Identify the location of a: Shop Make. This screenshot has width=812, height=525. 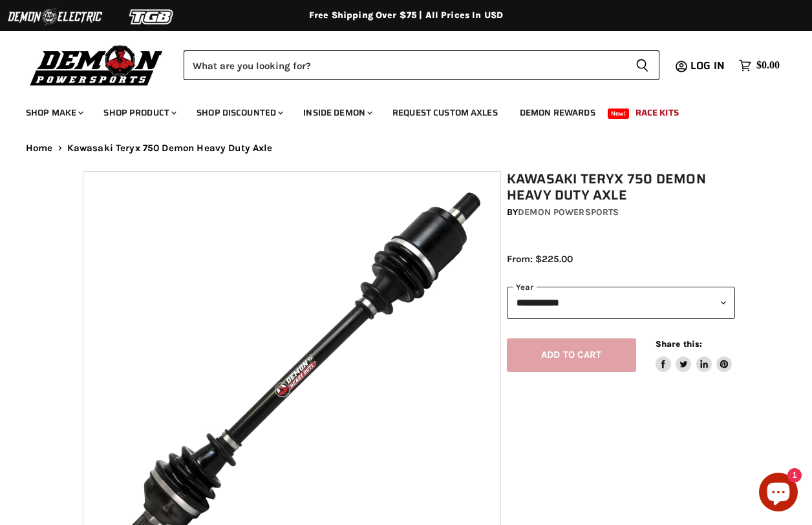
(53, 113).